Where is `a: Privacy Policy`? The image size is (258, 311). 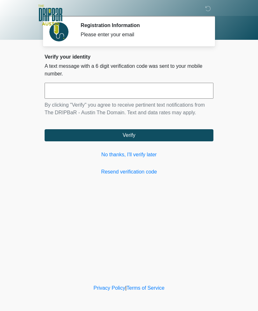 a: Privacy Policy is located at coordinates (110, 288).